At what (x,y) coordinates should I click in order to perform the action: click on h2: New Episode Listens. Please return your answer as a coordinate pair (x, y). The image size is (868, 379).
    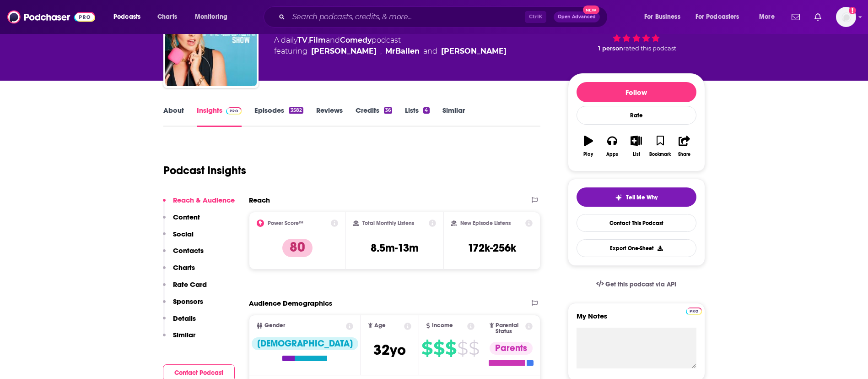
    Looking at the image, I should click on (485, 223).